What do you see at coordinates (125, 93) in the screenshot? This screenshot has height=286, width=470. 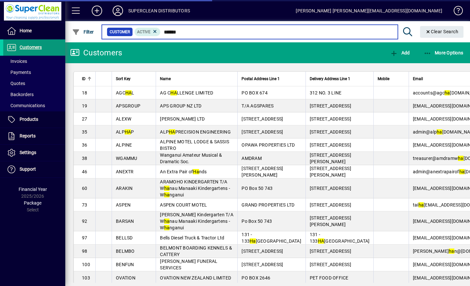 I see `span: AGC L` at bounding box center [125, 93].